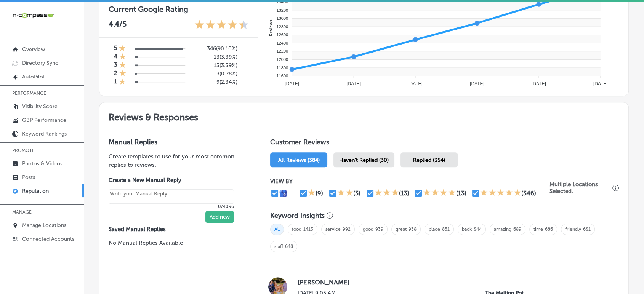  Describe the element at coordinates (177, 142) in the screenshot. I see `h3: Manual Replies` at that location.